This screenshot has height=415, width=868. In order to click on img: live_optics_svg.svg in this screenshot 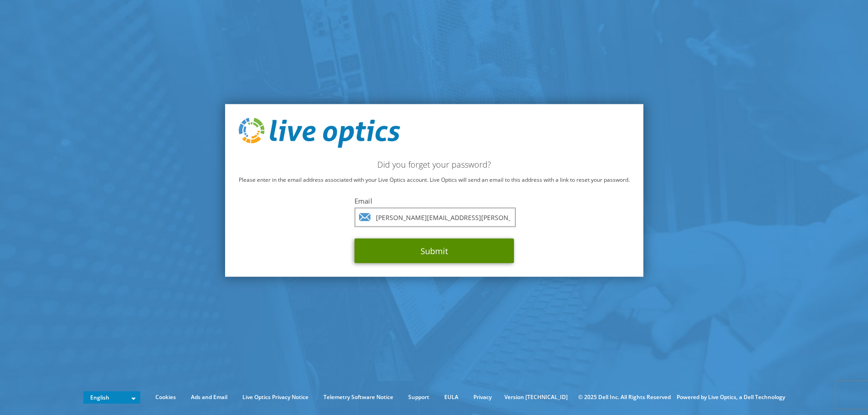, I will do `click(319, 133)`.